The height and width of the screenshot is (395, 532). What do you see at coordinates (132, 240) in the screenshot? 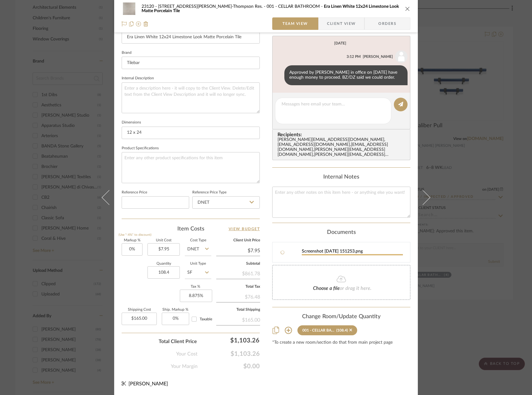
I see `label: Markup %` at bounding box center [132, 240].